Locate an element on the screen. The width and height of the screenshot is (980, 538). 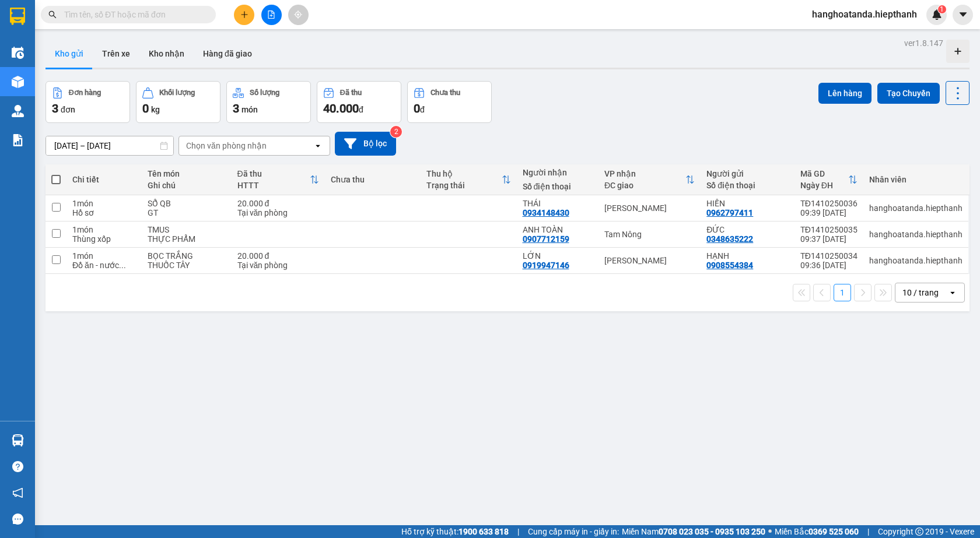
div: Chi tiết is located at coordinates (104, 180).